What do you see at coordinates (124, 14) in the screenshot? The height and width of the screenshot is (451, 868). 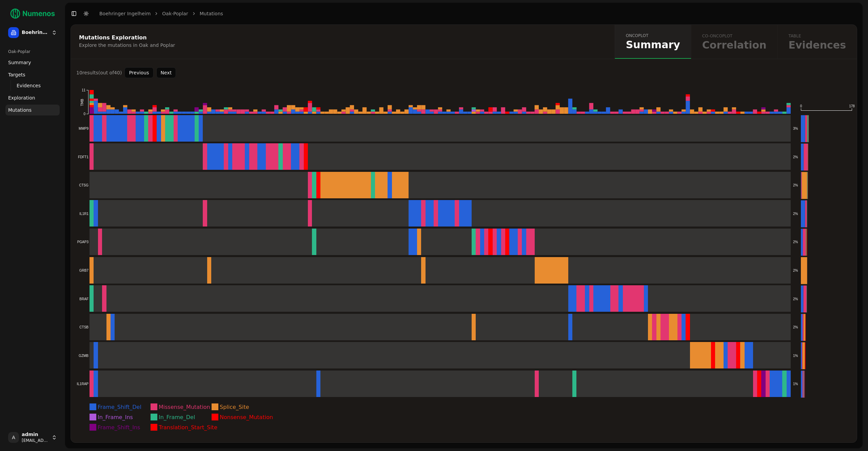 I see `a: Boehringer Ingelheim` at bounding box center [124, 14].